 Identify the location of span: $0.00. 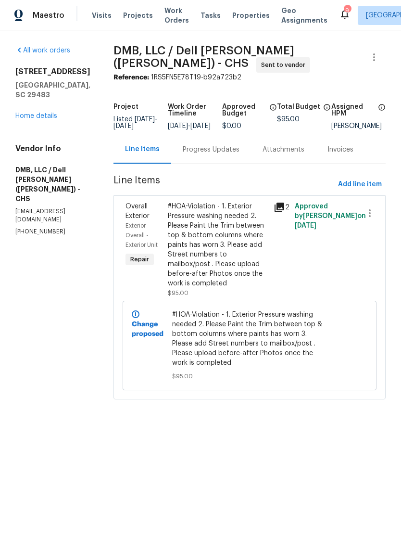
(232, 126).